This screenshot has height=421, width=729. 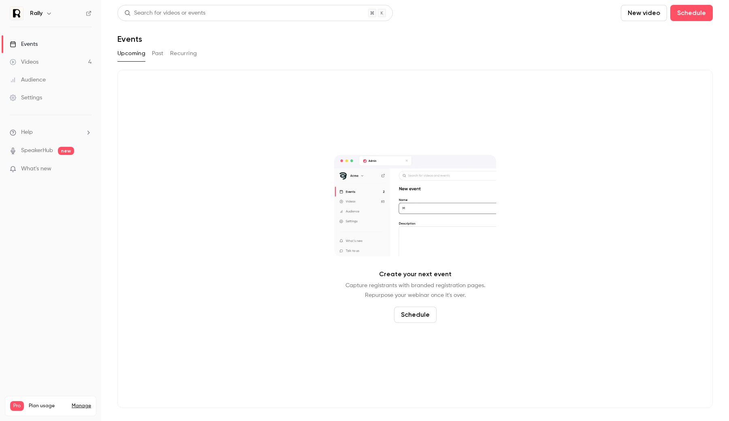 I want to click on img: Rally, so click(x=17, y=13).